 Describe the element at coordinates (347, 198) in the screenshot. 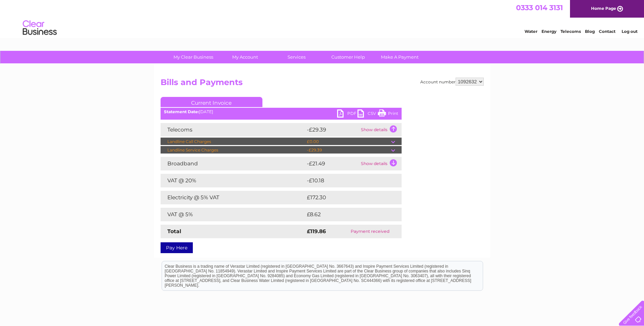

I see `td: £172.30` at that location.